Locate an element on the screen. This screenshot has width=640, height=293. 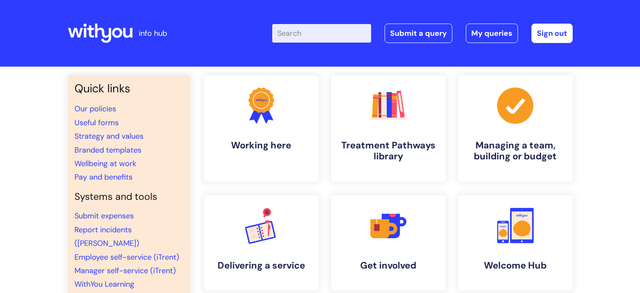
h3: Quick links is located at coordinates (129, 88).